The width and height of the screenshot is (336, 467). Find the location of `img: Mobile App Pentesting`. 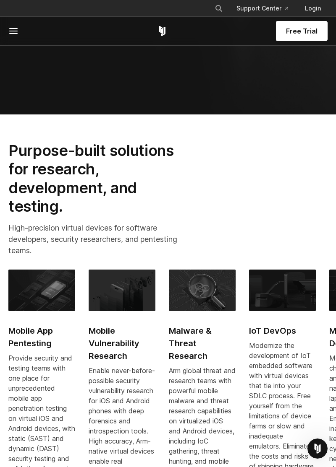

img: Mobile App Pentesting is located at coordinates (42, 290).